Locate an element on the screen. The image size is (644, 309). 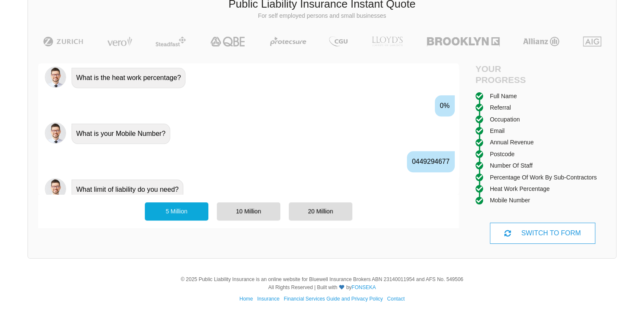
p: For self employed persons and small businesses is located at coordinates (322, 16).